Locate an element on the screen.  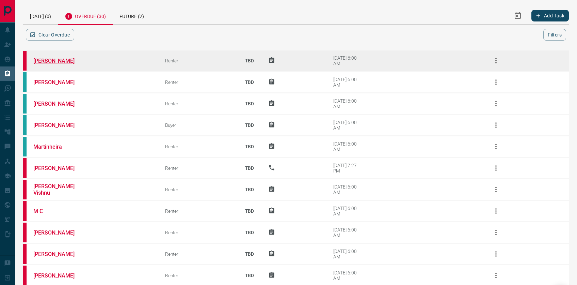
div: Future (2) is located at coordinates (132, 15).